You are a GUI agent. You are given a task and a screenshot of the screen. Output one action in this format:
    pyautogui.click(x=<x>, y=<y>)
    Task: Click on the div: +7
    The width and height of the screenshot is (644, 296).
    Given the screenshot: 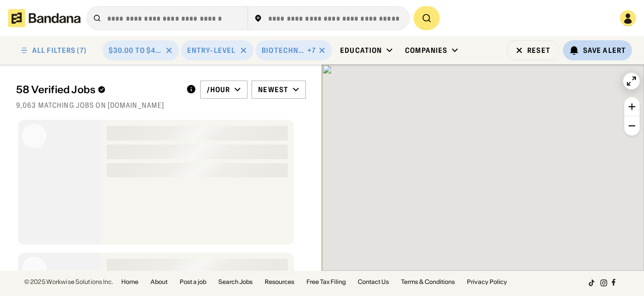 What is the action you would take?
    pyautogui.click(x=312, y=51)
    